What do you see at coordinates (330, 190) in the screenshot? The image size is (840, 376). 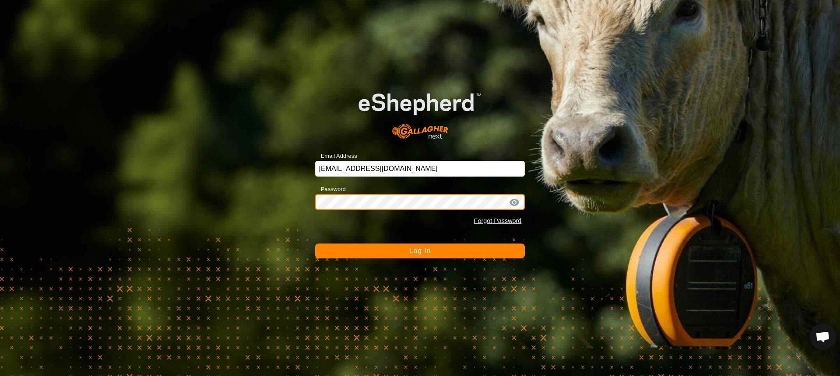 I see `label: Password` at bounding box center [330, 190].